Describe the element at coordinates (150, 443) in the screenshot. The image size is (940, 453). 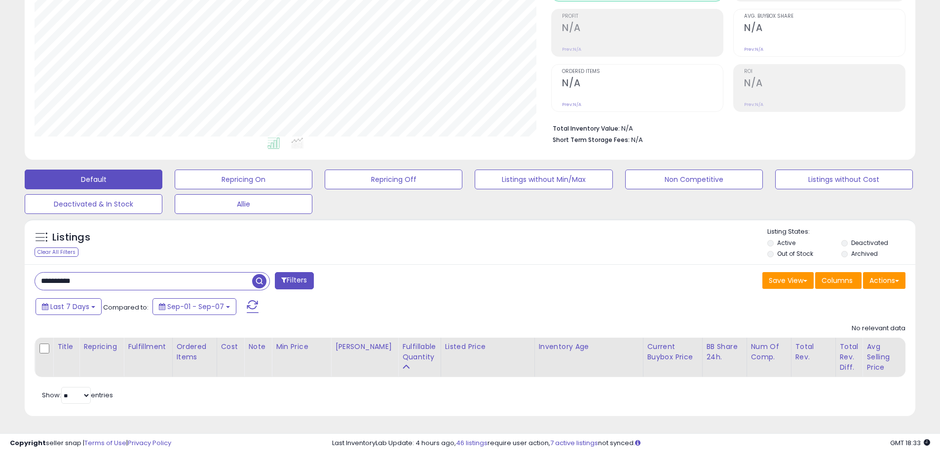
I see `a: Privacy Policy` at that location.